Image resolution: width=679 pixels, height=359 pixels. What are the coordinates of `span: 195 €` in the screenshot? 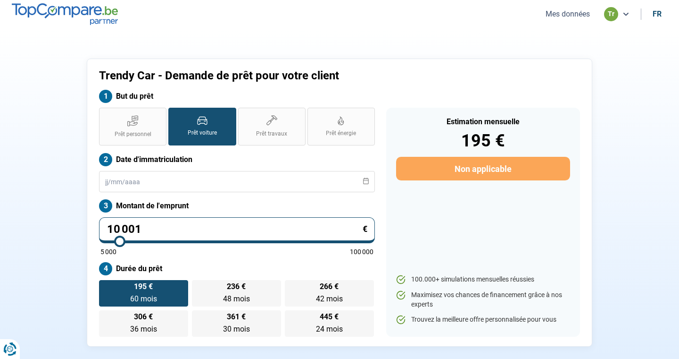 It's located at (143, 286).